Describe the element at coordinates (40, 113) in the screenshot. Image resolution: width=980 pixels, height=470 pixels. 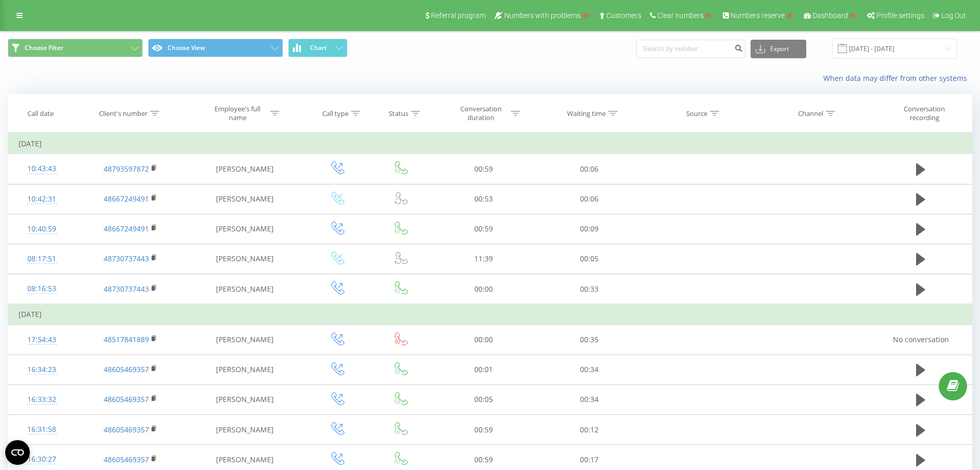
I see `div: Call date` at that location.